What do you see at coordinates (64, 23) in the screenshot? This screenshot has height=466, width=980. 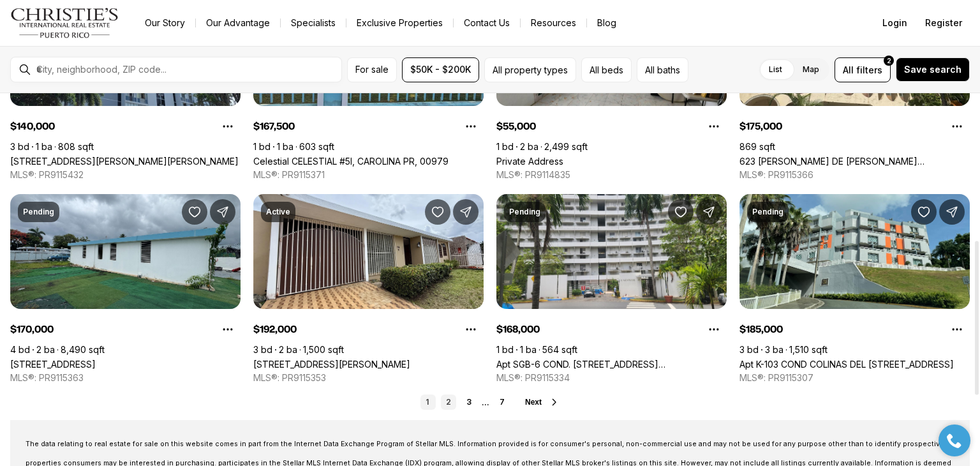 I see `img: logo` at bounding box center [64, 23].